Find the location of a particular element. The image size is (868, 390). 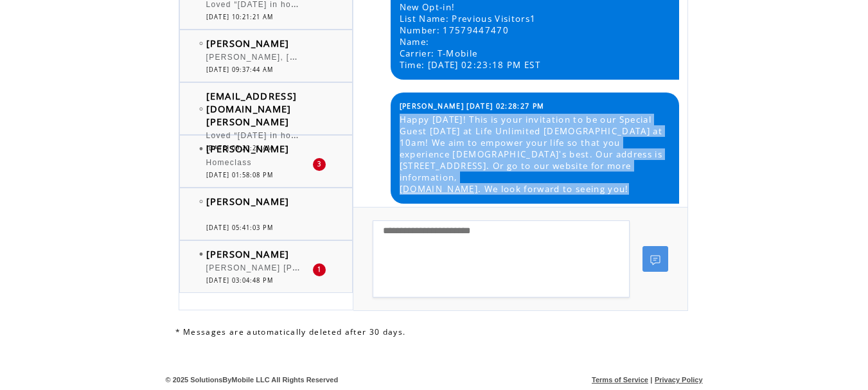

a: Terms of Service is located at coordinates (620, 380).